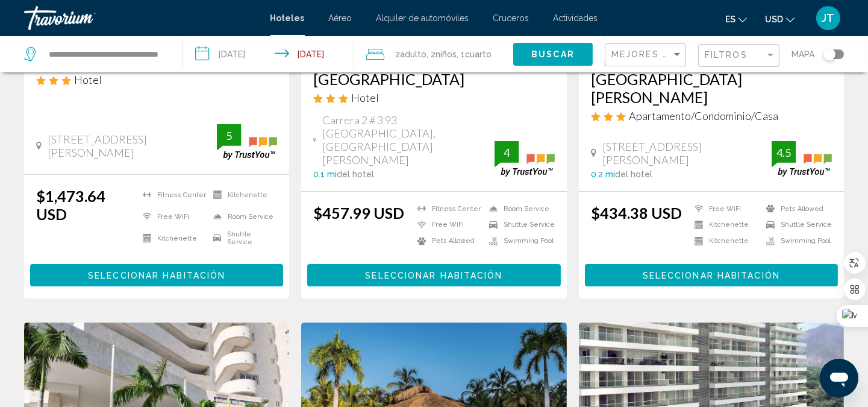 The image size is (868, 407). What do you see at coordinates (703, 116) in the screenshot?
I see `span: Apartamento/Condominio/Casa` at bounding box center [703, 116].